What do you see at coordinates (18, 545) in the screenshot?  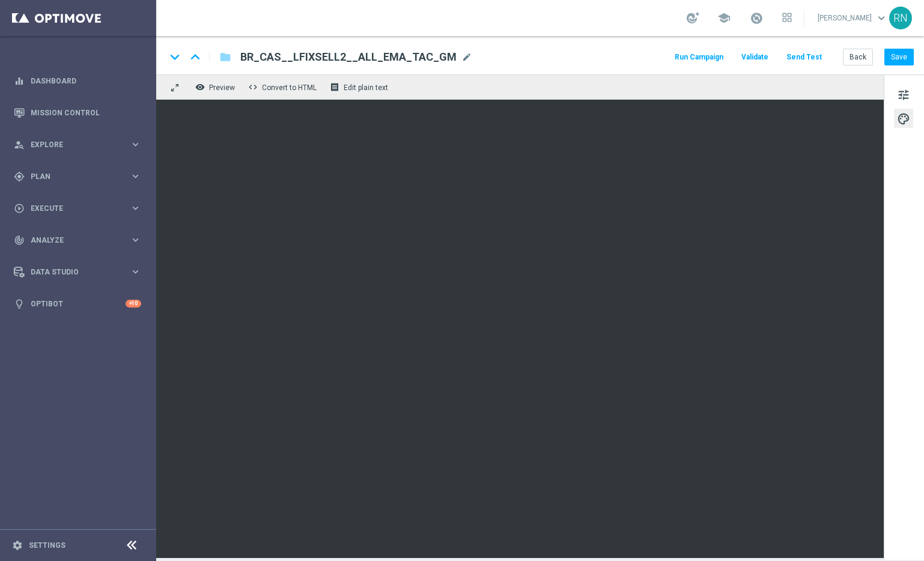 I see `i: settings` at bounding box center [18, 545].